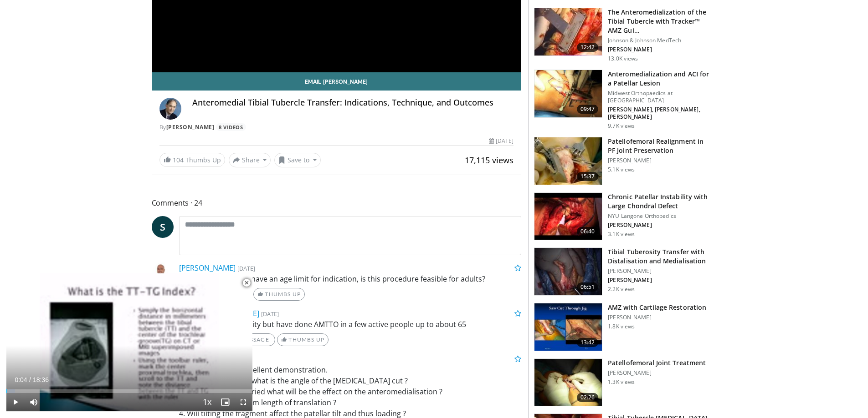 The width and height of the screenshot is (868, 418). Describe the element at coordinates (588, 343) in the screenshot. I see `span: 13:42` at that location.